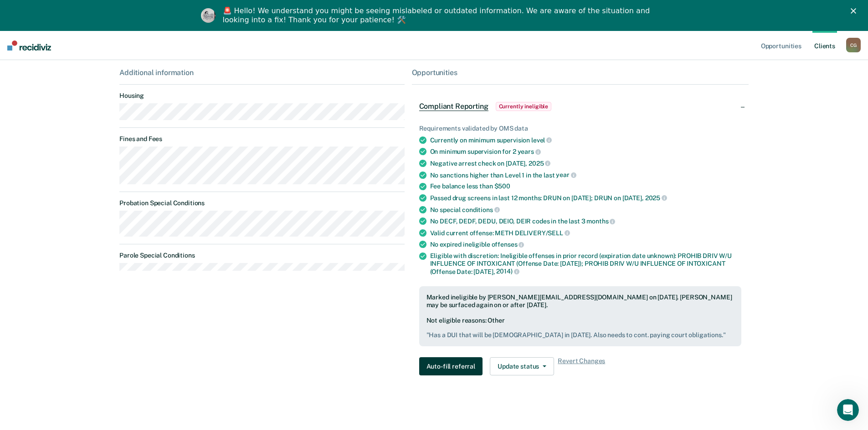 The width and height of the screenshot is (868, 430). I want to click on span: Revert Changes, so click(582, 366).